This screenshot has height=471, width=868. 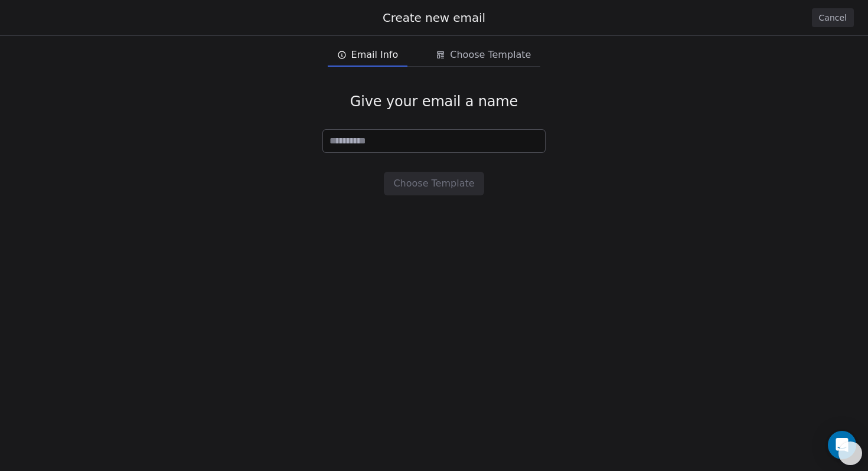 What do you see at coordinates (434, 18) in the screenshot?
I see `div: Create new email` at bounding box center [434, 18].